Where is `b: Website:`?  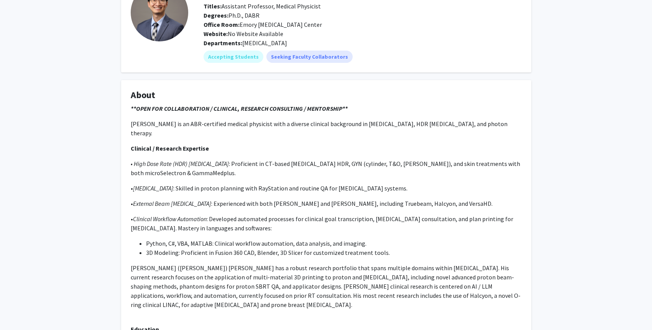 b: Website: is located at coordinates (216, 34).